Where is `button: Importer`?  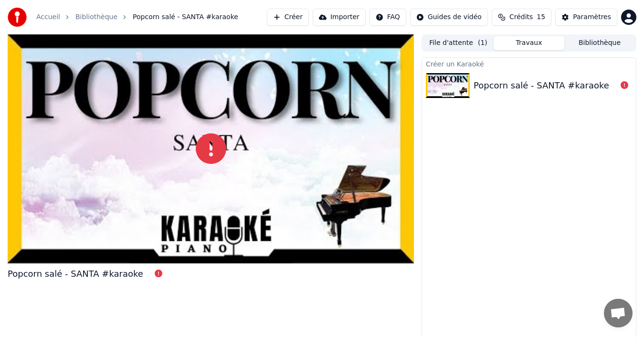
button: Importer is located at coordinates (339, 17).